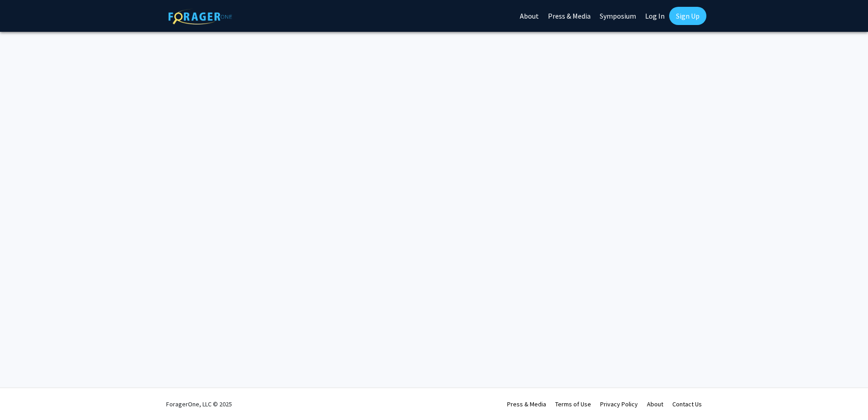 The image size is (868, 420). Describe the element at coordinates (199, 404) in the screenshot. I see `div: ForagerOne, LLC © 2025` at that location.